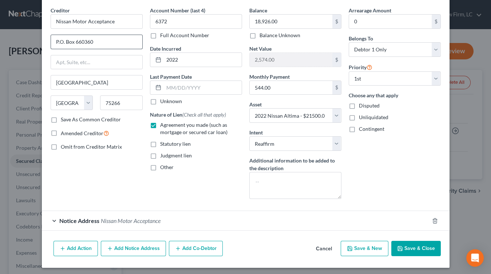  What do you see at coordinates (372, 129) in the screenshot?
I see `span: Contingent` at bounding box center [372, 129].